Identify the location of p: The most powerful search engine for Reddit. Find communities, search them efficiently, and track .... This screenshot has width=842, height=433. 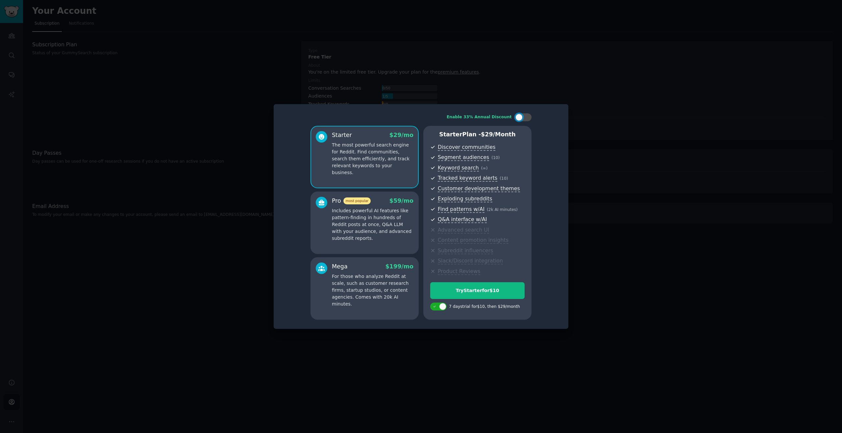
(373, 159).